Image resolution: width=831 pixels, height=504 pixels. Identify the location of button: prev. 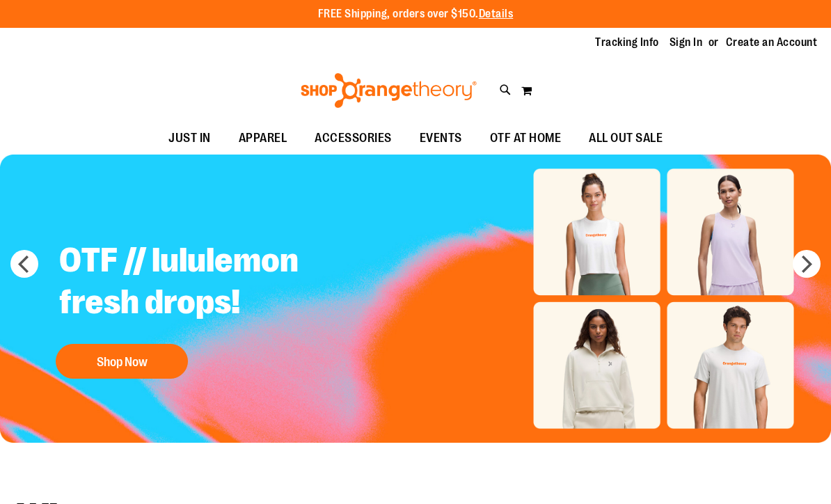
(24, 264).